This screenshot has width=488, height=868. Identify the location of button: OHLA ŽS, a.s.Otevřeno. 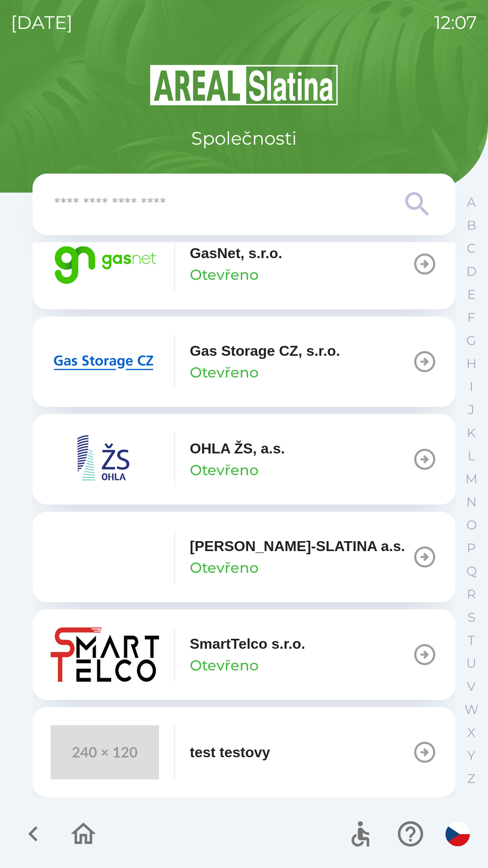
(244, 459).